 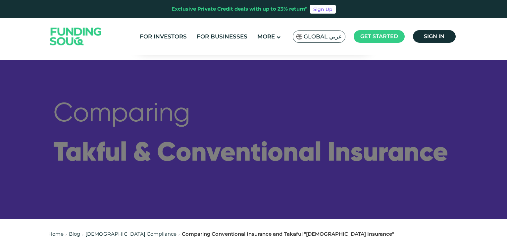 What do you see at coordinates (323, 36) in the screenshot?
I see `span: Global عربي` at bounding box center [323, 36].